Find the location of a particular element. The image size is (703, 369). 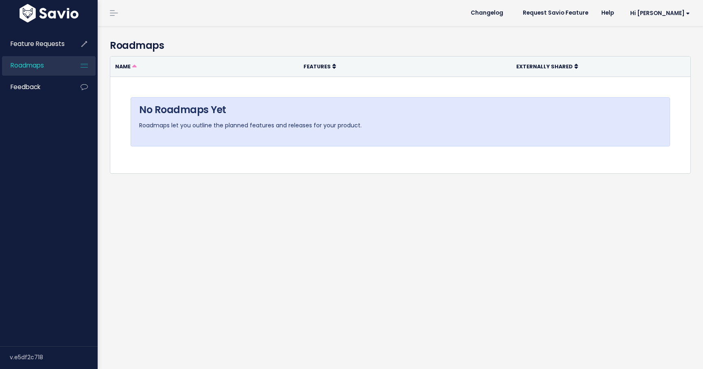

a: Feedback is located at coordinates (35, 87).